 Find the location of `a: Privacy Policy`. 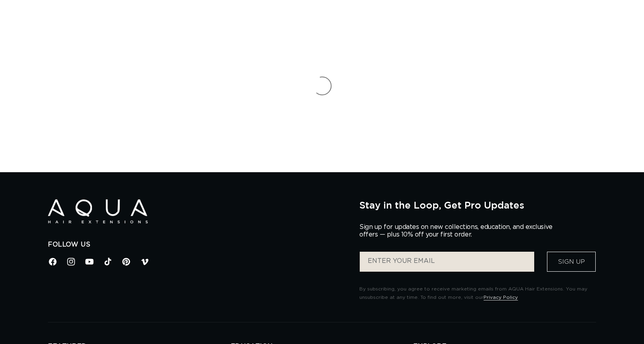

a: Privacy Policy is located at coordinates (500, 297).